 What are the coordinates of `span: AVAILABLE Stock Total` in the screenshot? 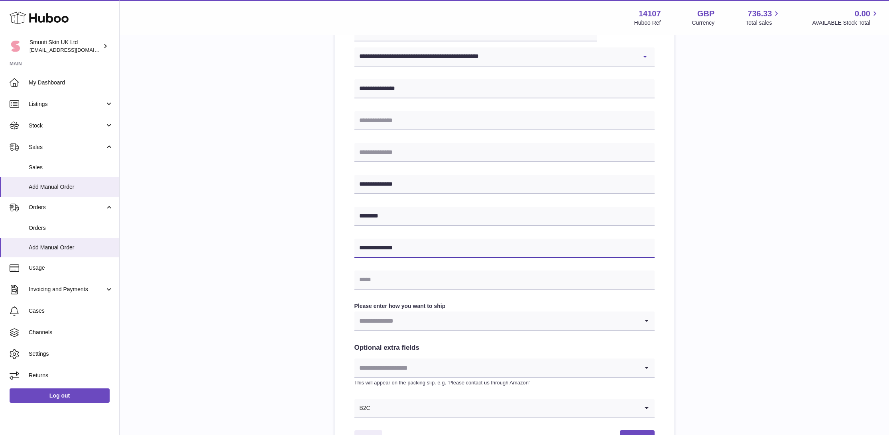 It's located at (846, 23).